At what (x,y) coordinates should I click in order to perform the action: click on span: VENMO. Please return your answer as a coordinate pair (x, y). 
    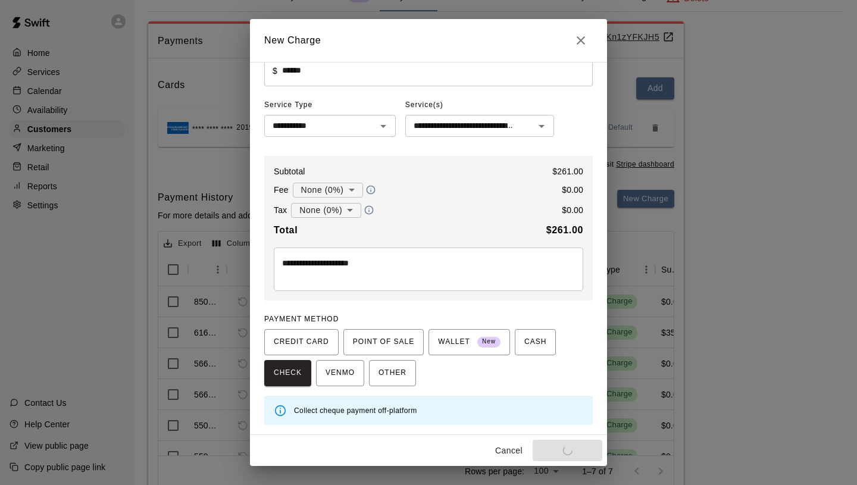
    Looking at the image, I should click on (340, 373).